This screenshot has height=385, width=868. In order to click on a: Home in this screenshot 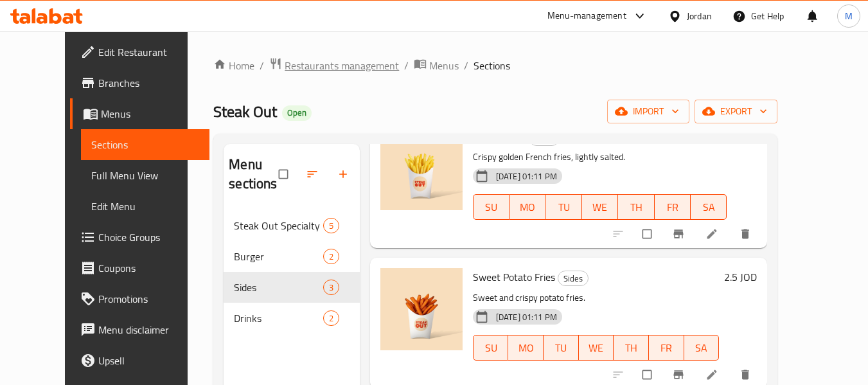, I will do `click(234, 65)`.